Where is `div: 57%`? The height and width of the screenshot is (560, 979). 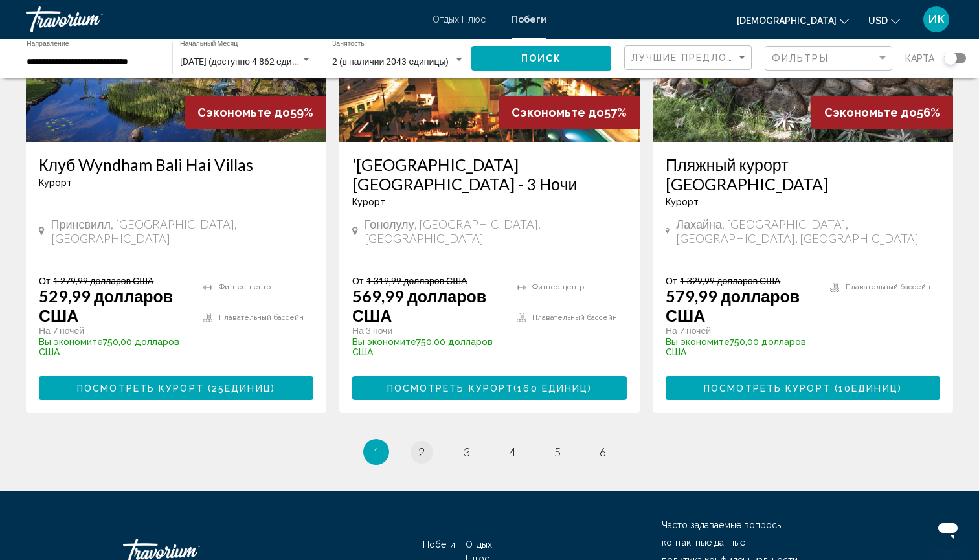 div: 57% is located at coordinates (570, 112).